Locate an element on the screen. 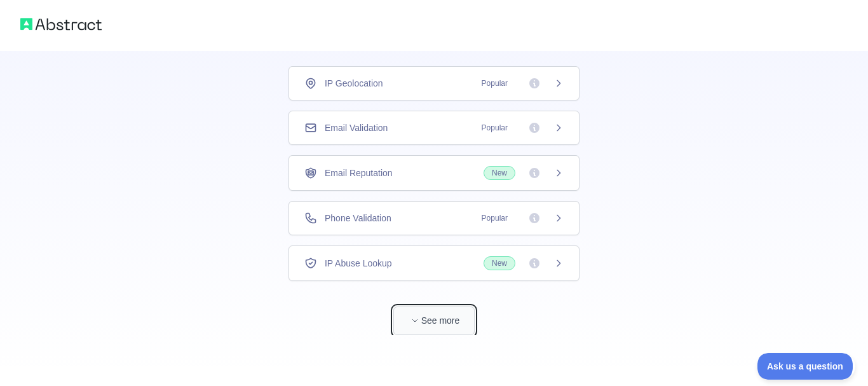  span: Email Validation is located at coordinates (355, 128).